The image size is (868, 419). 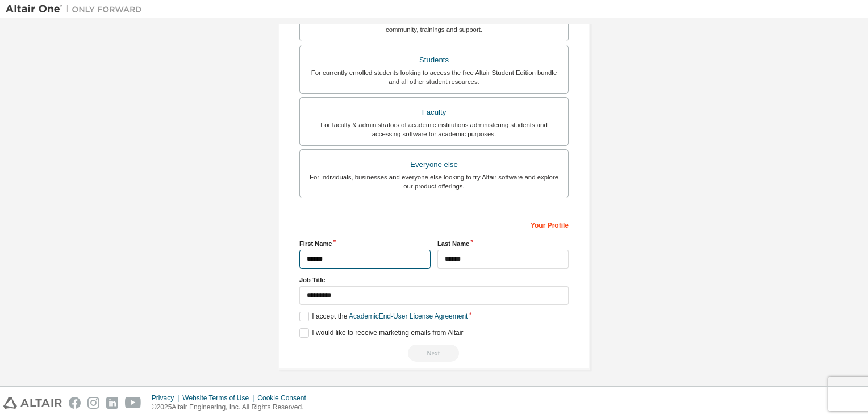 What do you see at coordinates (434, 25) in the screenshot?
I see `div: For existing customers looking to access software downloads, HPC resources, community, trainings ...` at bounding box center [434, 25].